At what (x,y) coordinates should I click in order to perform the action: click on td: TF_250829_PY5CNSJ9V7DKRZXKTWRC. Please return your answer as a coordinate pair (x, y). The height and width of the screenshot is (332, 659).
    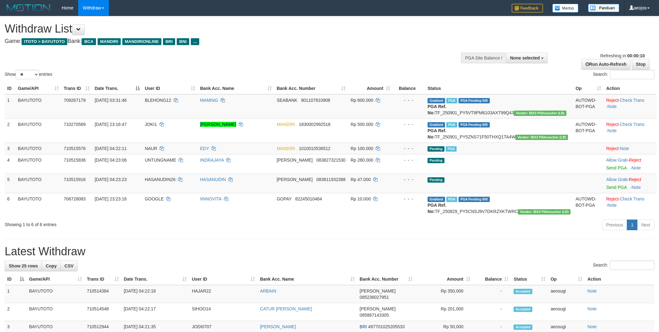
    Looking at the image, I should click on (499, 205).